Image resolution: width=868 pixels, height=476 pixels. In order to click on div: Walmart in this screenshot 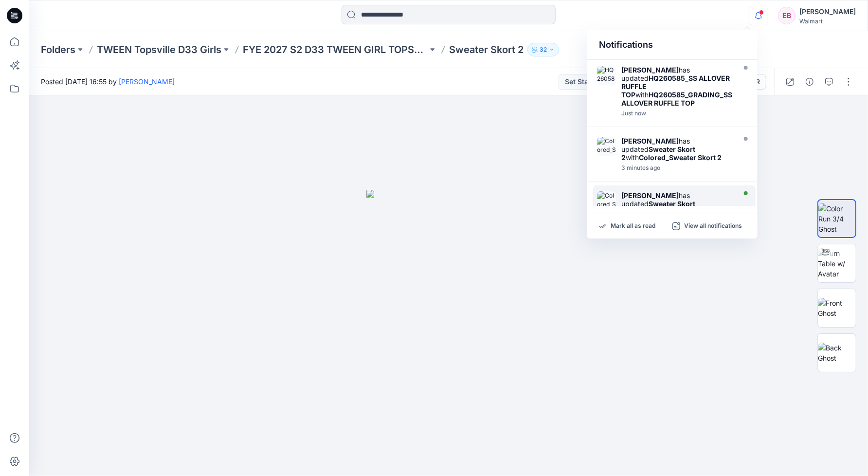, I will do `click(828, 21)`.